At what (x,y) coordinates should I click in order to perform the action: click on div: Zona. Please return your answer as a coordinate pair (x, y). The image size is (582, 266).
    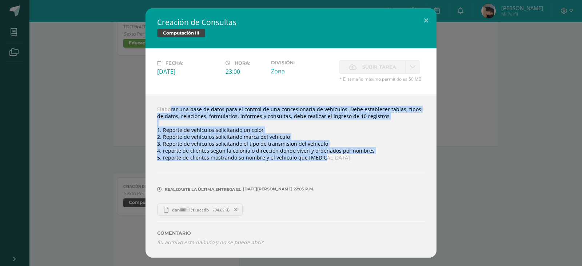
    Looking at the image, I should click on (302, 71).